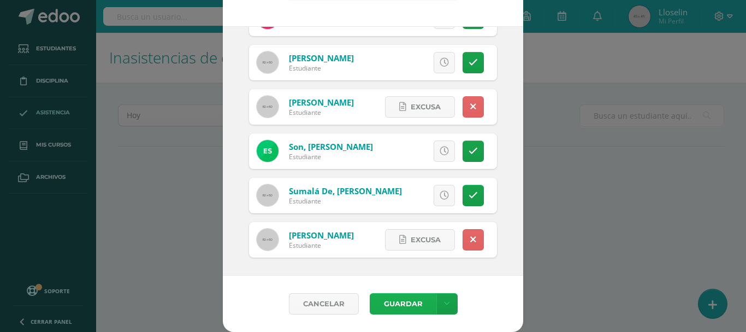 Image resolution: width=746 pixels, height=332 pixels. I want to click on a: Cancelar, so click(324, 303).